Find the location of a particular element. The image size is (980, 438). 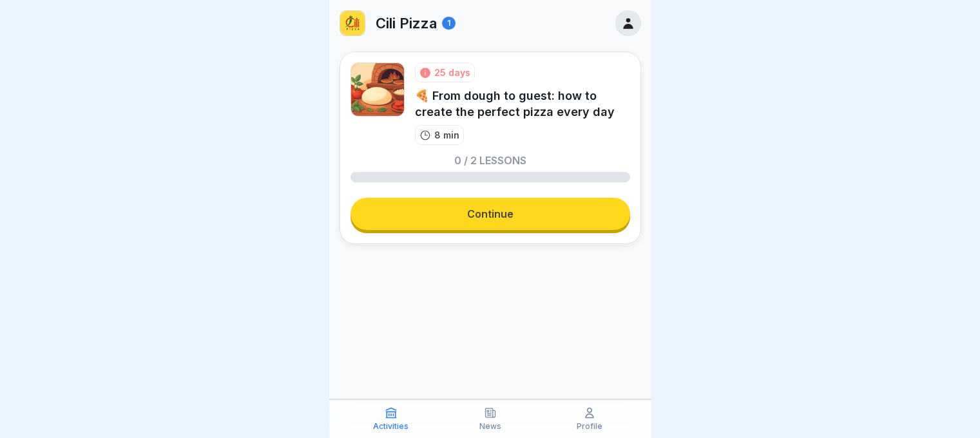

p: Profile is located at coordinates (589, 427).